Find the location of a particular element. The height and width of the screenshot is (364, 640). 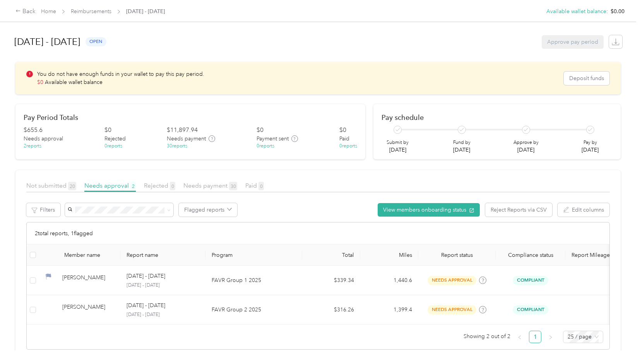

span: Not submitted is located at coordinates (51, 185).